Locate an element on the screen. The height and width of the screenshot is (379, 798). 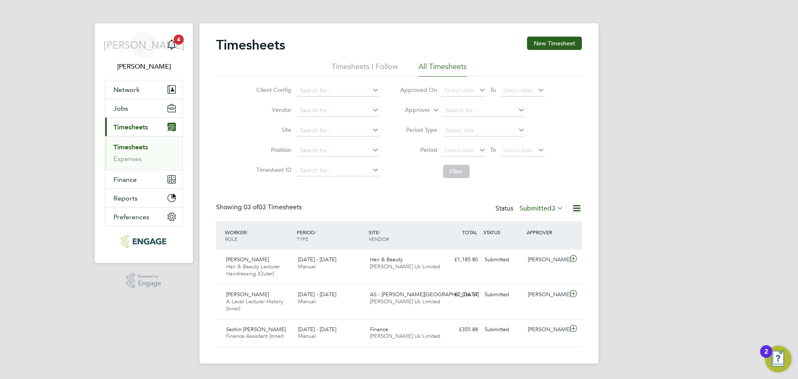
span: 4 is located at coordinates (179, 40).